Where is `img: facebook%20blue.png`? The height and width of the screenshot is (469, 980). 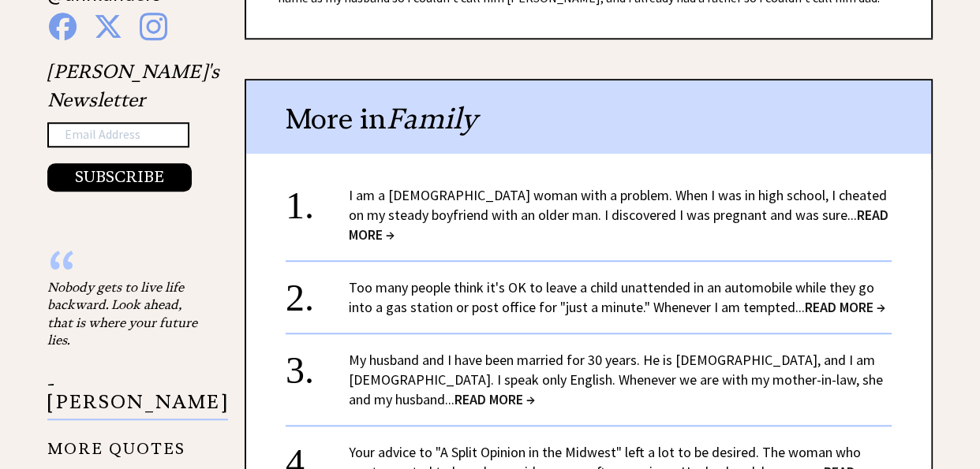
img: facebook%20blue.png is located at coordinates (62, 26).